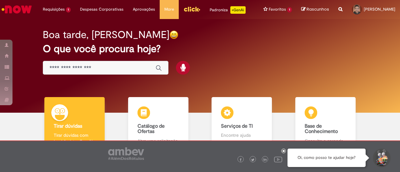 The image size is (400, 172). Describe the element at coordinates (241, 135) in the screenshot. I see `p: Encontre ajuda` at that location.